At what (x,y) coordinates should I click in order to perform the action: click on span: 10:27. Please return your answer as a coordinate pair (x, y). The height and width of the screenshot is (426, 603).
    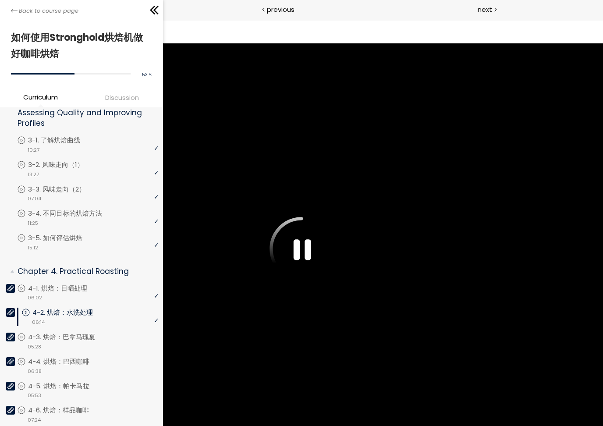
    Looking at the image, I should click on (33, 150).